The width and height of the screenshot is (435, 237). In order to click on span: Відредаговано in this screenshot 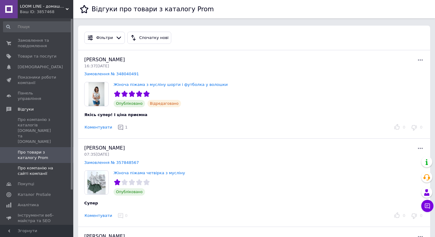, I will do `click(164, 104)`.